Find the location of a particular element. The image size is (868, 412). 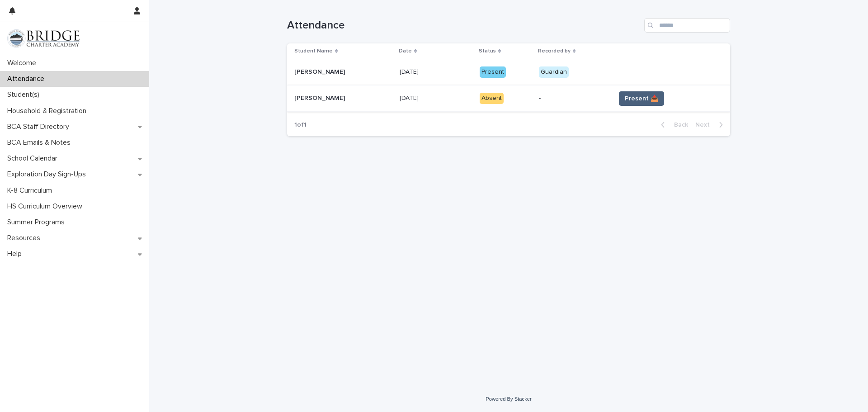

div: Guardian is located at coordinates (554, 72).